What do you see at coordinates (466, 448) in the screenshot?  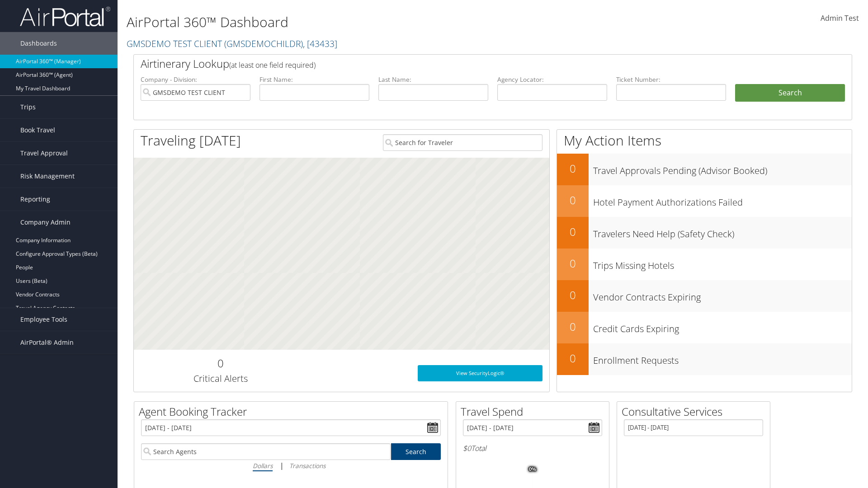 I see `span: $0` at bounding box center [466, 448].